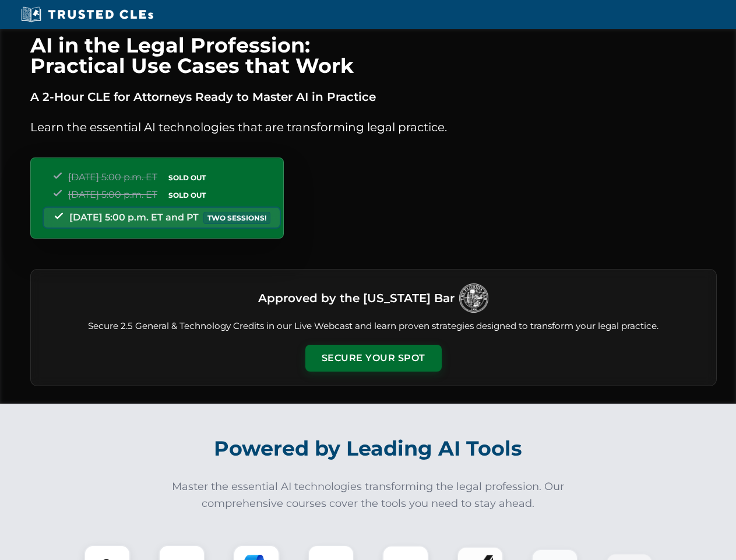 This screenshot has width=736, height=560. Describe the element at coordinates (373, 127) in the screenshot. I see `p: Learn the essential AI technologies that are transforming legal practice.` at that location.